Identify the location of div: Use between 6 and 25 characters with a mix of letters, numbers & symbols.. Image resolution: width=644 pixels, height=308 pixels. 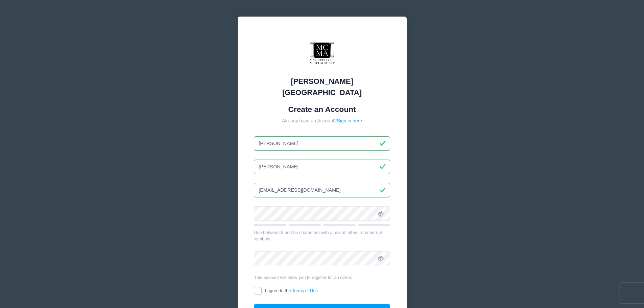
(322, 235).